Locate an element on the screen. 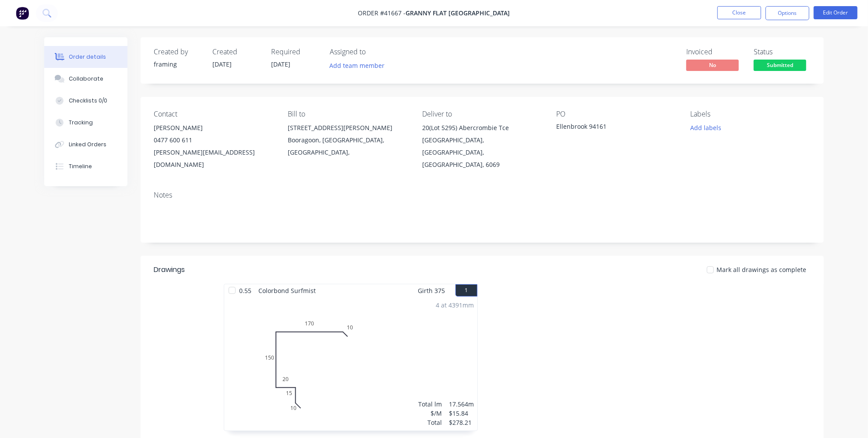  button: Add labels is located at coordinates (705, 127).